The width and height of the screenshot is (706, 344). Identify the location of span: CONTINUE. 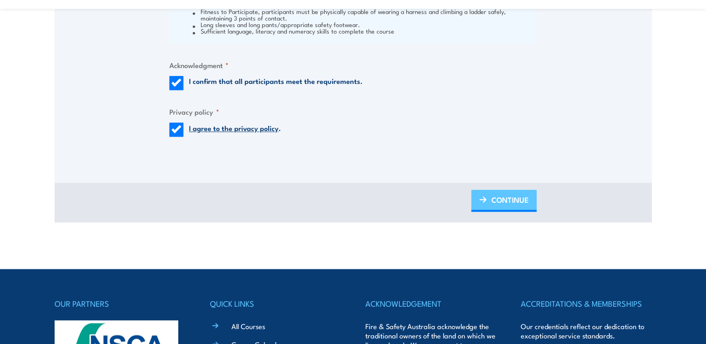
(510, 200).